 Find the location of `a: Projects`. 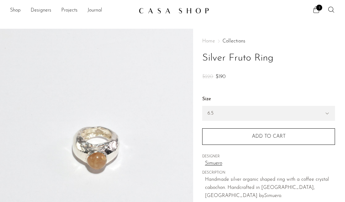

a: Projects is located at coordinates (69, 11).